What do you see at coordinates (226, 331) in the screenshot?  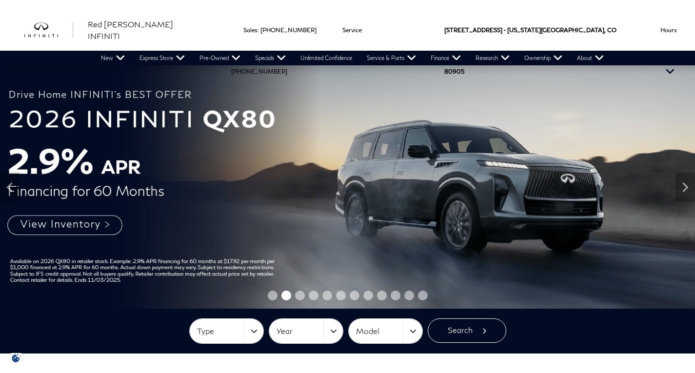 I see `button: Type` at bounding box center [226, 331].